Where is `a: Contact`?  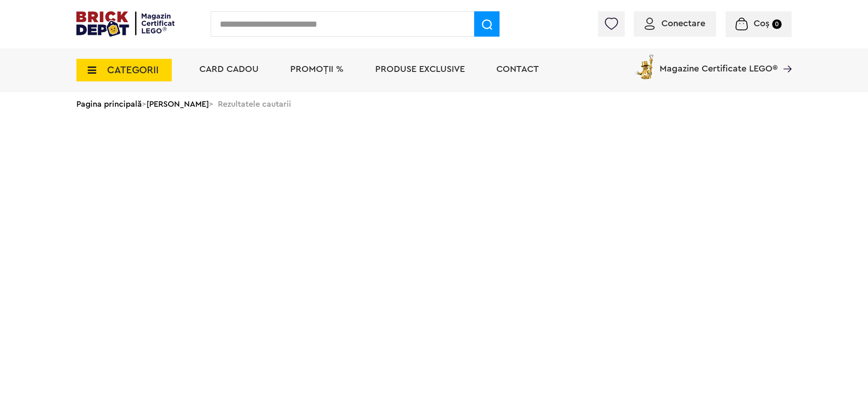
a: Contact is located at coordinates (517, 69).